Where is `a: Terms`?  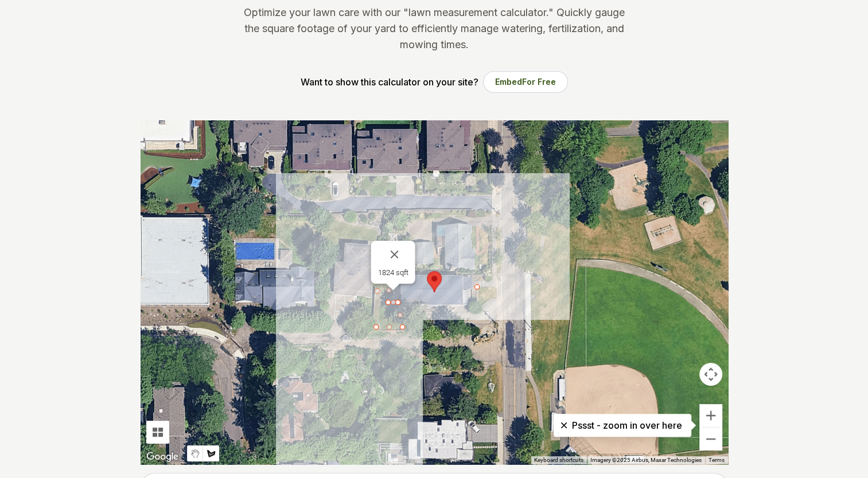
a: Terms is located at coordinates (716, 459).